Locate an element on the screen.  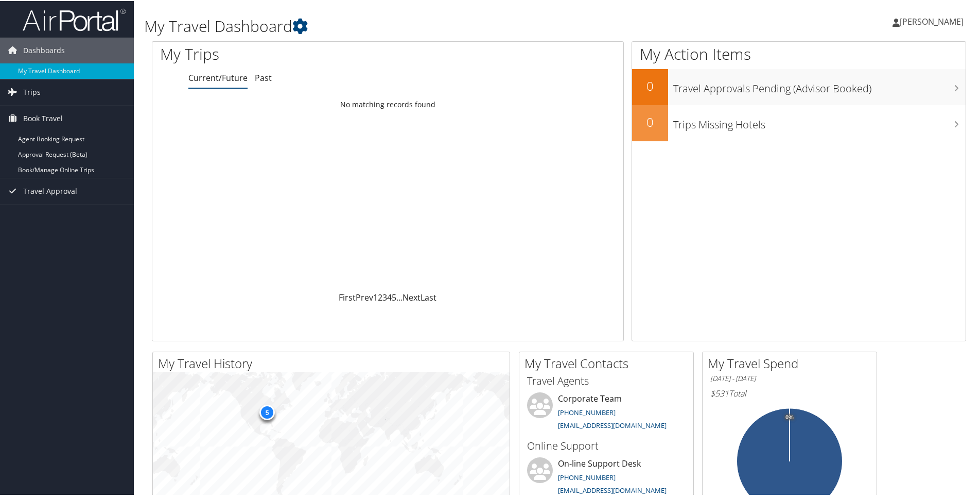
h3: Online Support is located at coordinates (607, 445).